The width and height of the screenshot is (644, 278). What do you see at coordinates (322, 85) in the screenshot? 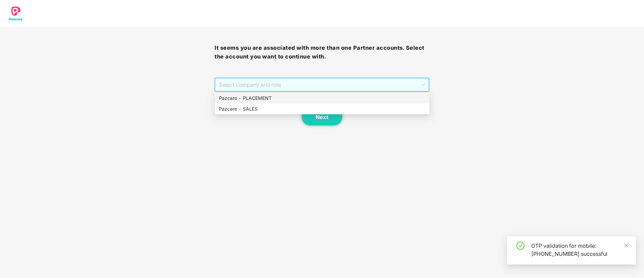
I see `span: Select company and role` at bounding box center [322, 85].